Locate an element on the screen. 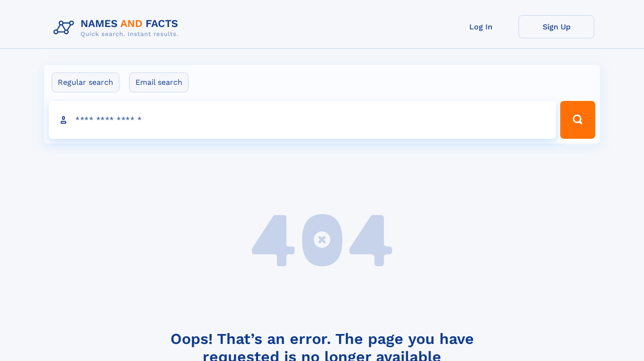 The image size is (644, 361). label: Email search is located at coordinates (159, 83).